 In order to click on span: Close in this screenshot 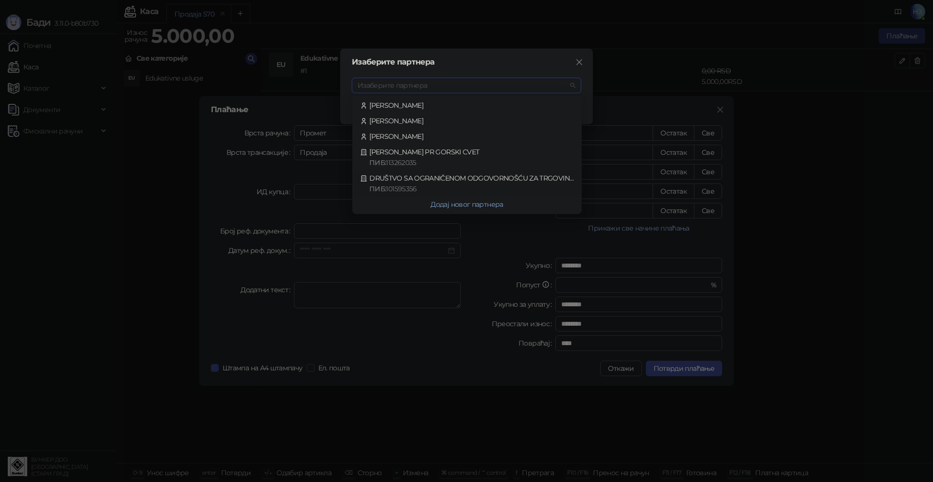, I will do `click(579, 62)`.